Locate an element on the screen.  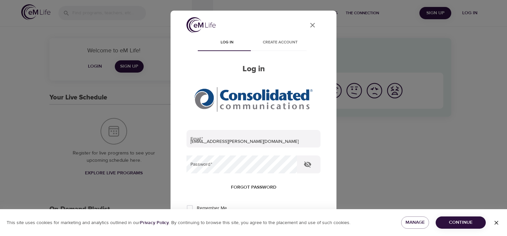
img: logo is located at coordinates (201, 25).